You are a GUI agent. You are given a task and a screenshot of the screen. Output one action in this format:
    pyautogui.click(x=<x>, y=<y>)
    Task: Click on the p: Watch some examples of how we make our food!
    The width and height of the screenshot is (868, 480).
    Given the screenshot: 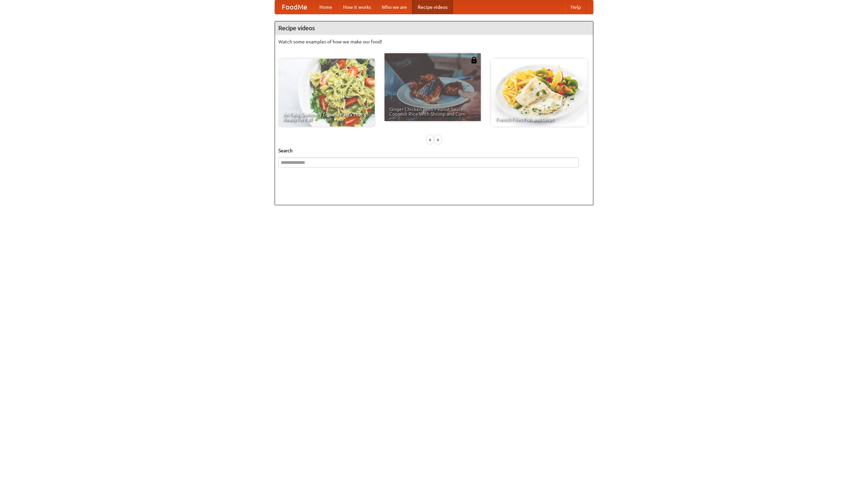 What is the action you would take?
    pyautogui.click(x=434, y=42)
    